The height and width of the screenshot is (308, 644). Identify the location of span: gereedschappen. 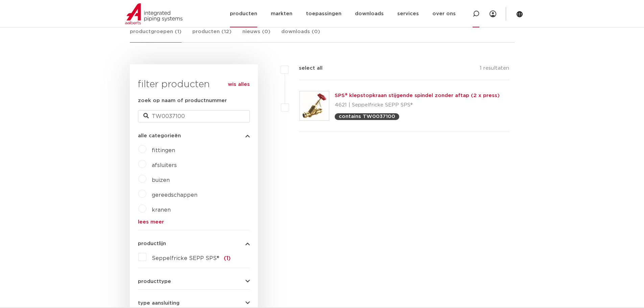
(174, 195).